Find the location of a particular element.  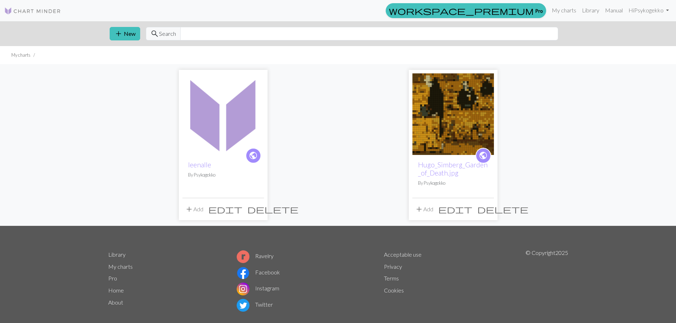

a: Instagram is located at coordinates (258, 288).